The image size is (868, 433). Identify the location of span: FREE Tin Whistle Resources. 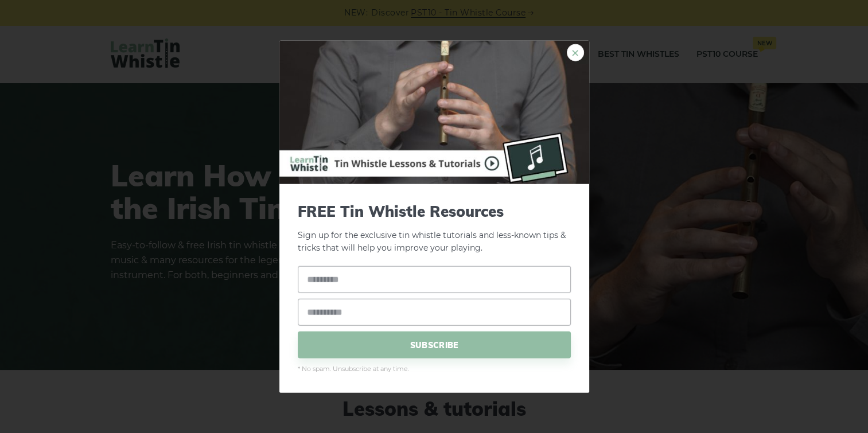
(434, 211).